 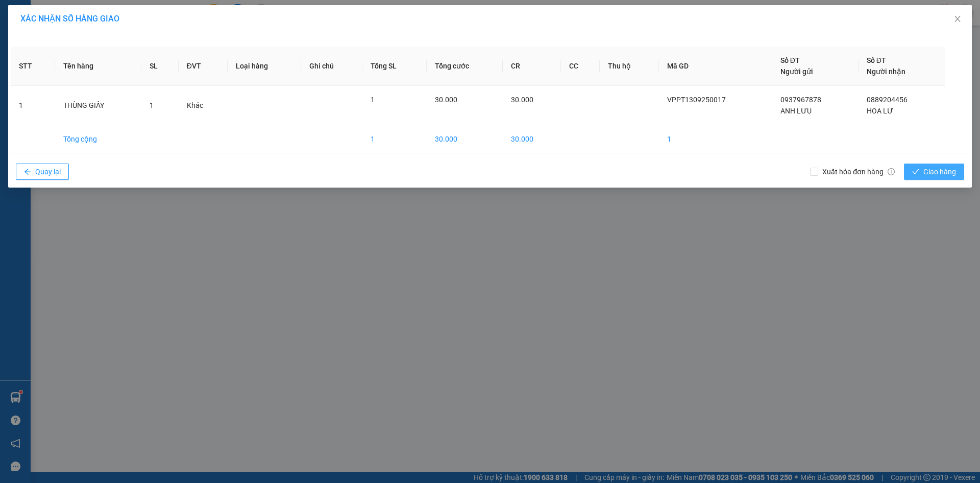 What do you see at coordinates (891, 172) in the screenshot?
I see `span: info-circle` at bounding box center [891, 172].